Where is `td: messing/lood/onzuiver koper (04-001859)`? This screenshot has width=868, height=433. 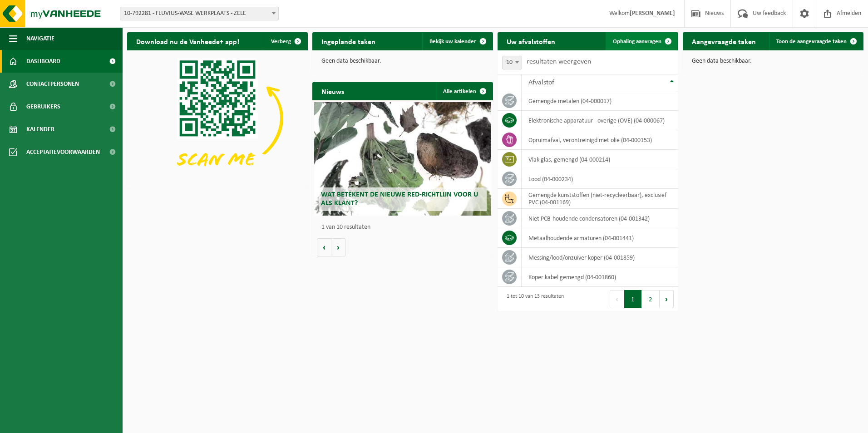 td: messing/lood/onzuiver koper (04-001859) is located at coordinates (600, 257).